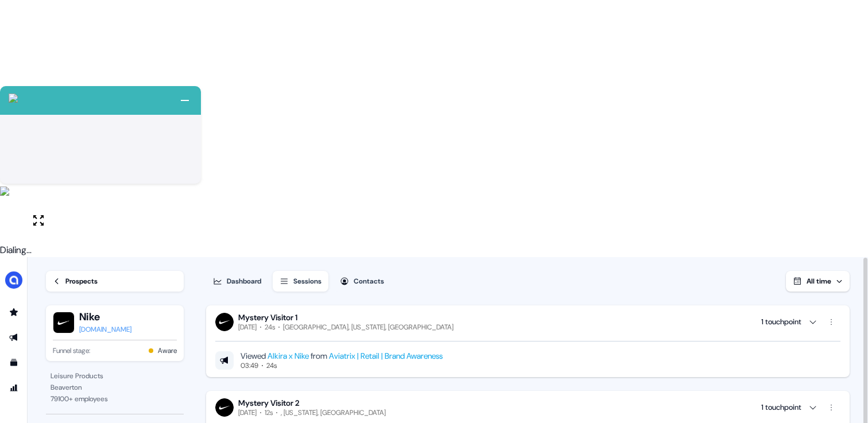 This screenshot has width=868, height=423. What do you see at coordinates (312, 403) in the screenshot?
I see `div: Mystery Visitor 2` at bounding box center [312, 403].